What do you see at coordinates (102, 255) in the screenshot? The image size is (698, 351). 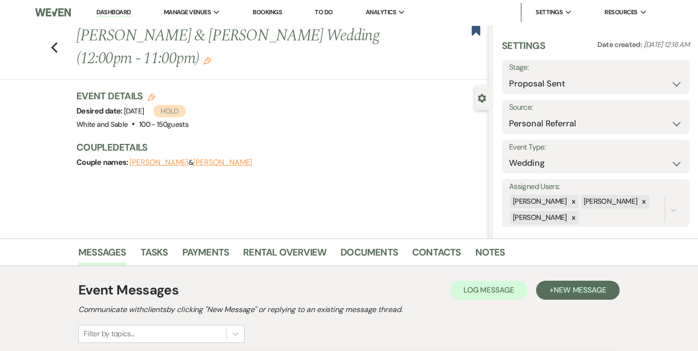 I see `a: Messages` at bounding box center [102, 255].